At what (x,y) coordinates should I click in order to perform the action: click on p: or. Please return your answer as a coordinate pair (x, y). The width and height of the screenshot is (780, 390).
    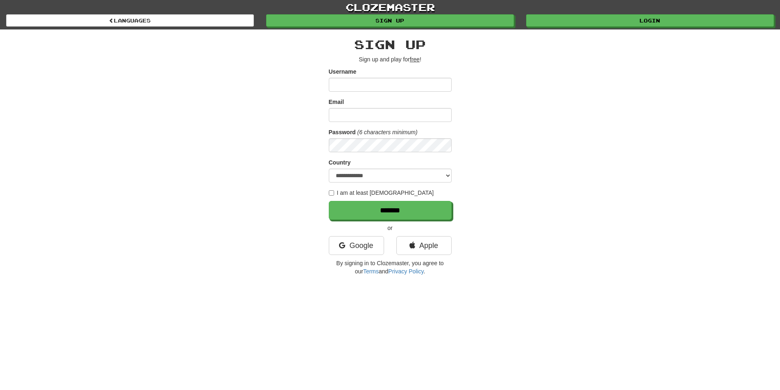
    Looking at the image, I should click on (390, 228).